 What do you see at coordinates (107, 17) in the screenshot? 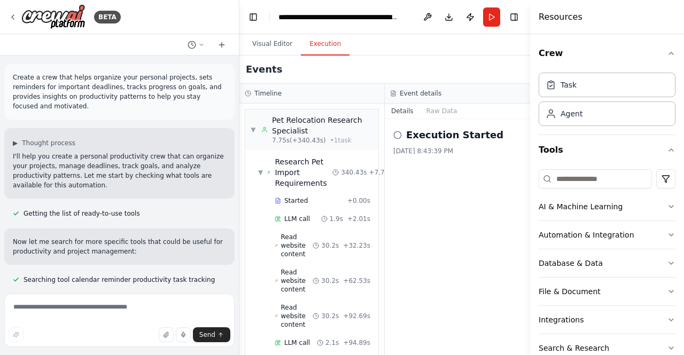
I see `div: BETA` at bounding box center [107, 17].